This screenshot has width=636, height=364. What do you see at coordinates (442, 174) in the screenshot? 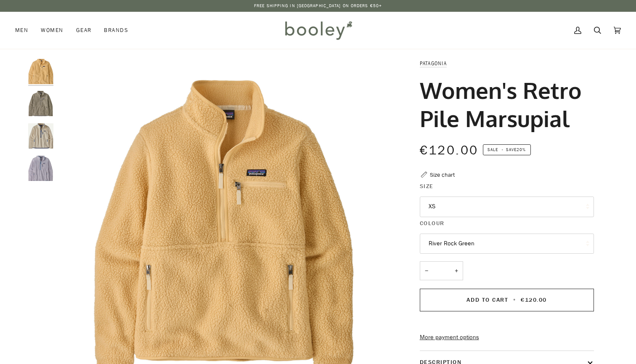
I see `div: Size chart` at bounding box center [442, 174].